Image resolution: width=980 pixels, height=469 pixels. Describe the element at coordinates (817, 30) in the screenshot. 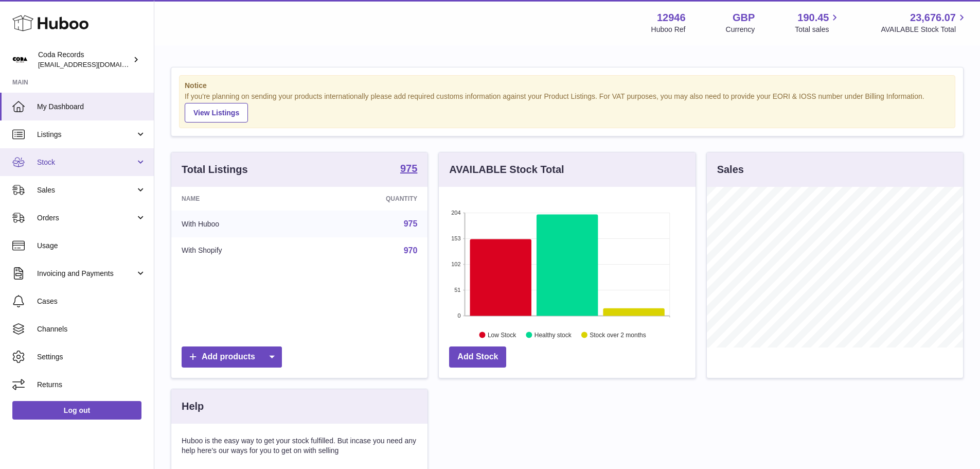

I see `span: Total sales` at that location.